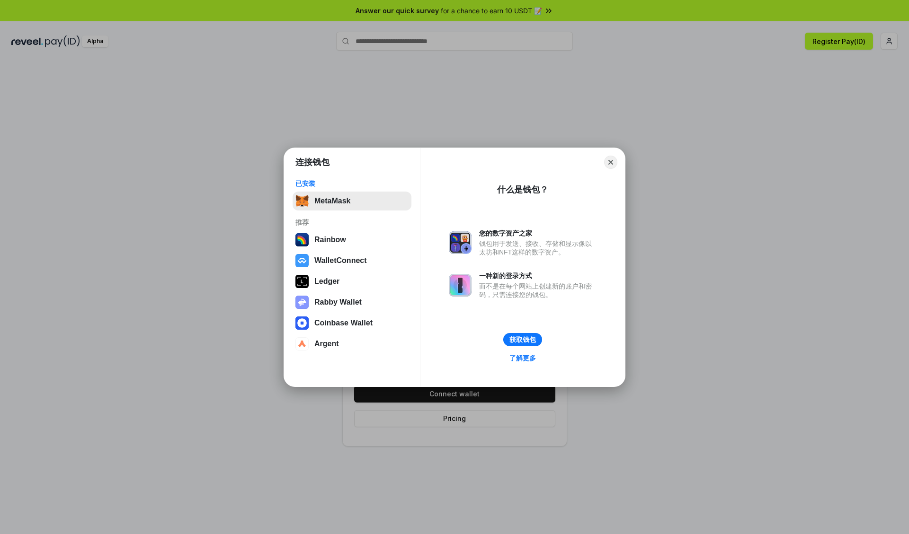 The width and height of the screenshot is (909, 534). What do you see at coordinates (302, 201) in the screenshot?
I see `img: svg+xml,%3Csvg%20fill%3D%22none%22%20height%3D%2233%22%20viewBox%3D%220%200%2035%2033%22%20width%...` at bounding box center [302, 201].